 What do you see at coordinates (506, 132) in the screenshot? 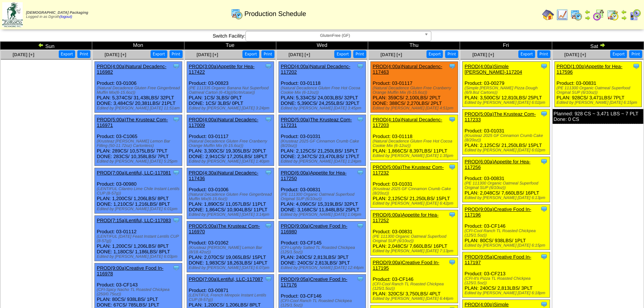
I see `div: Product: 03-01031 PLAN: 2,125CS / 21,250LBS / 15PLT` at bounding box center [506, 132].